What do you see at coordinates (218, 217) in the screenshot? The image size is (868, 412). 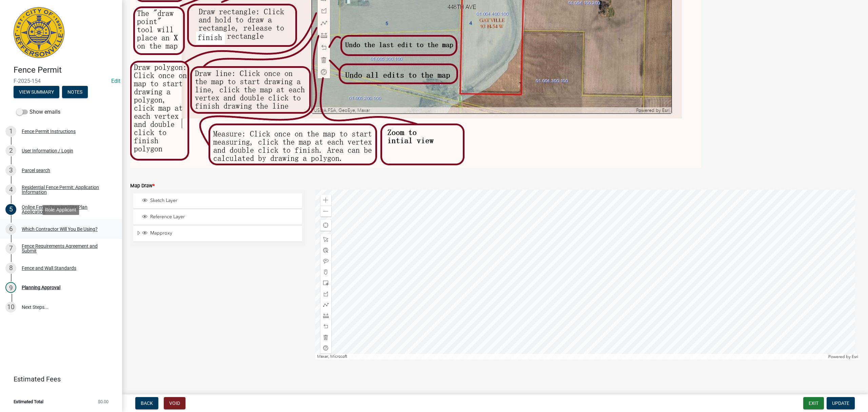 I see `ul: Layer List` at bounding box center [218, 217].